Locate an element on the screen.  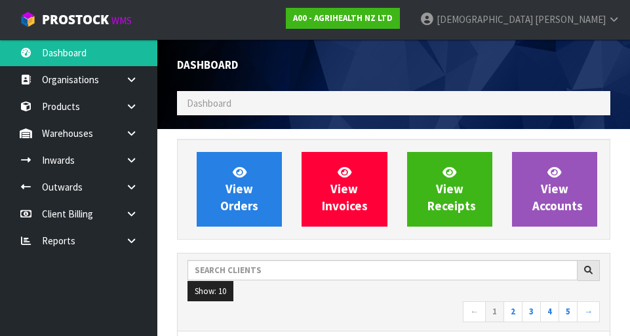
button: Show: 10 is located at coordinates (210, 292).